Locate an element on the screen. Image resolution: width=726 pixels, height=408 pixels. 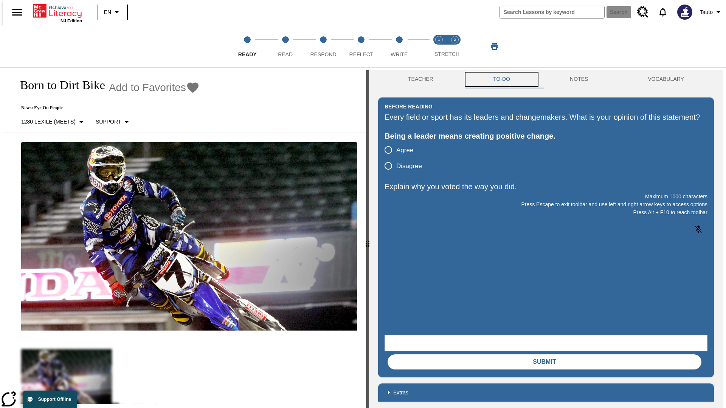
span: Disagree is located at coordinates (409, 166).